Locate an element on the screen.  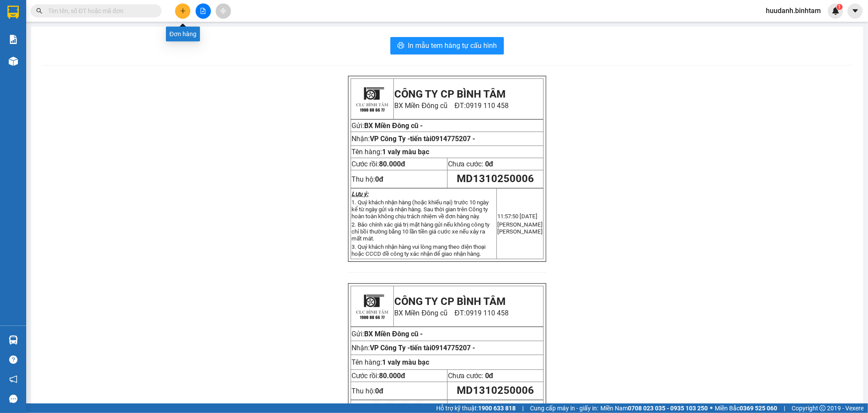
strong: Lưu ý: is located at coordinates (360, 194).